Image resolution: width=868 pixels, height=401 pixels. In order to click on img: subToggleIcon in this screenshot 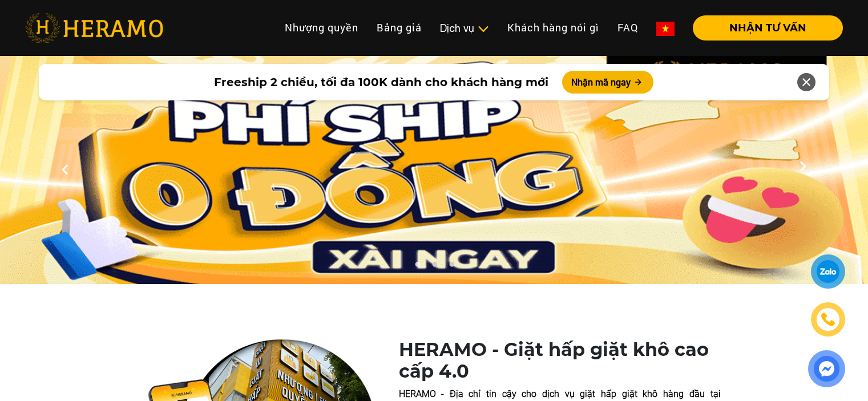, I will do `click(483, 29)`.